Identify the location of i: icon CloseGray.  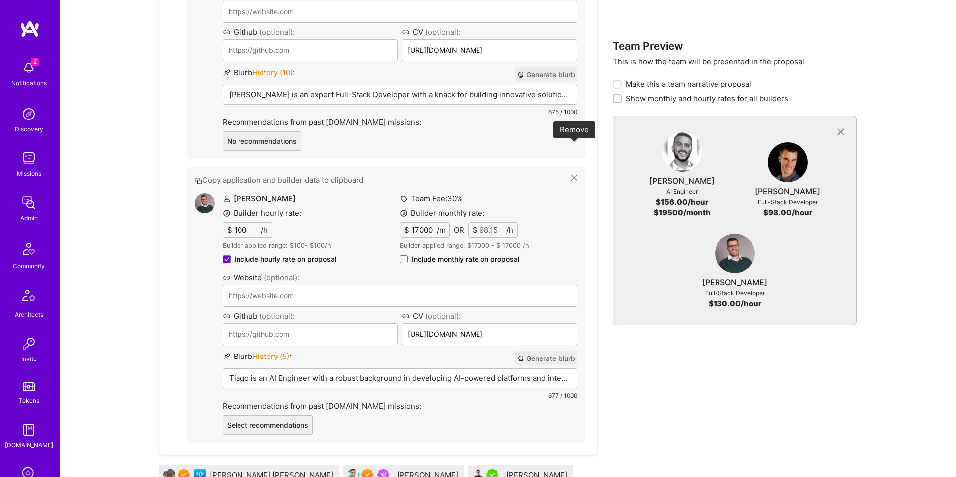
(840, 132).